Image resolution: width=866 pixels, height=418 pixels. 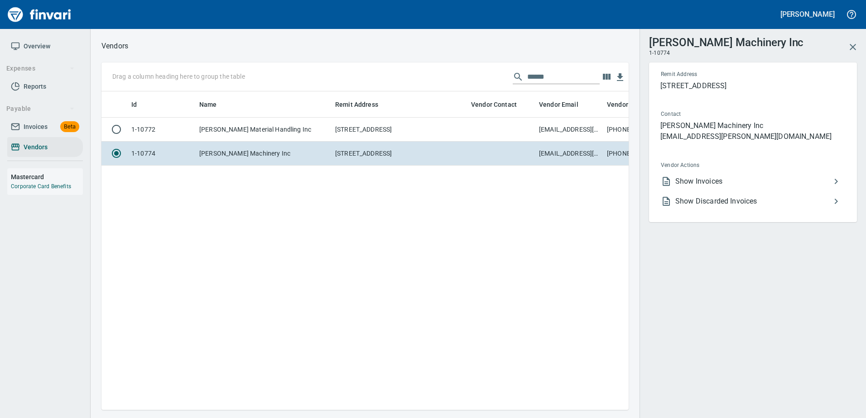 What do you see at coordinates (853, 47) in the screenshot?
I see `button: Close Vendor` at bounding box center [853, 47].